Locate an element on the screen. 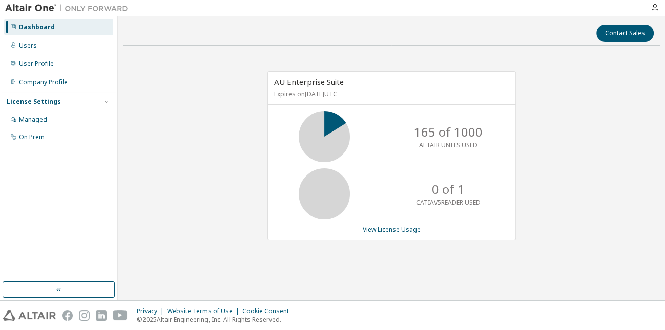 The height and width of the screenshot is (330, 665). span: AU Enterprise Suite is located at coordinates (309, 82).